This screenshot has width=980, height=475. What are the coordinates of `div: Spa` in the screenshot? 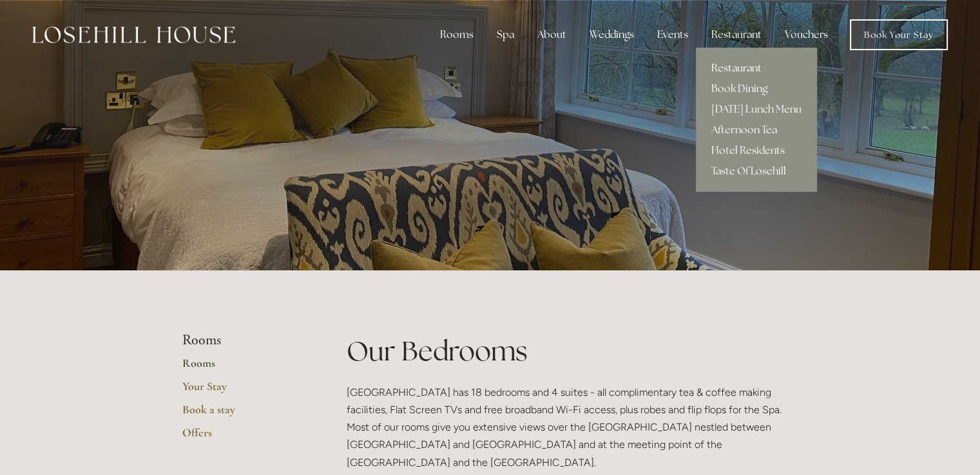 It's located at (505, 34).